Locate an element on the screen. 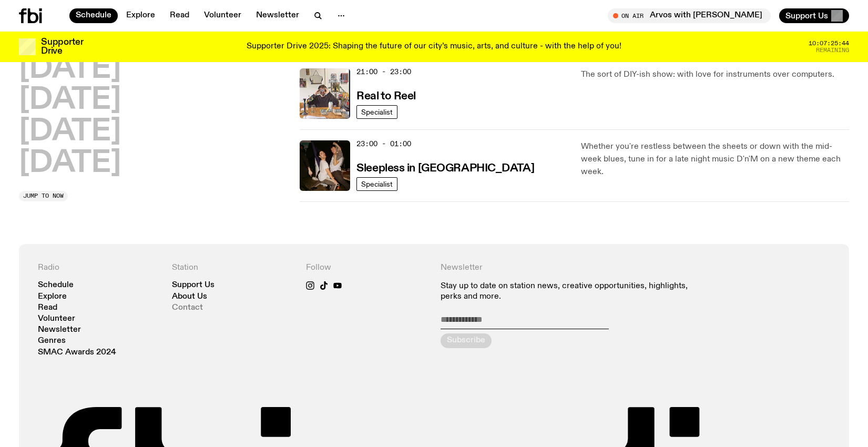  button: Jump to now is located at coordinates (43, 196).